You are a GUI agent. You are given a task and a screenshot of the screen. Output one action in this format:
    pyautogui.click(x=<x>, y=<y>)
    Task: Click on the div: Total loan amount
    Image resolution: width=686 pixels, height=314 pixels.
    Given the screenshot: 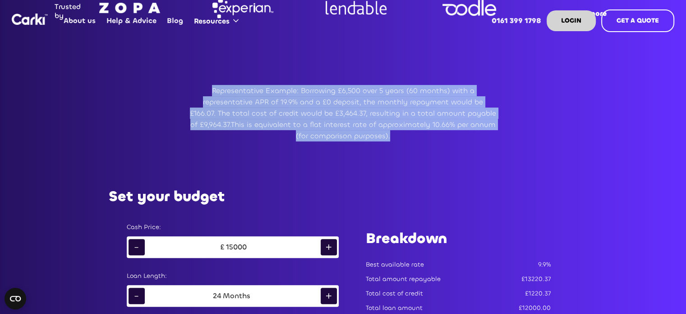 What is the action you would take?
    pyautogui.click(x=394, y=308)
    